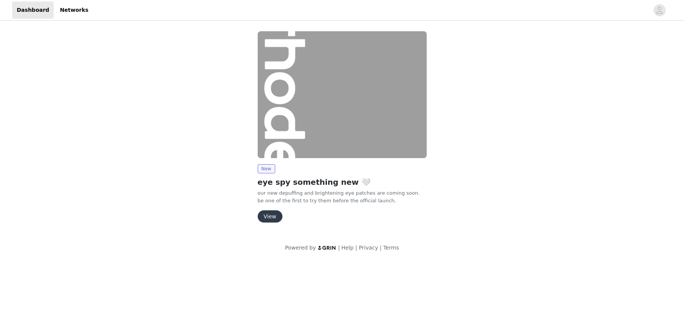 The height and width of the screenshot is (325, 684). I want to click on h2: eye spy something new 🤍, so click(342, 182).